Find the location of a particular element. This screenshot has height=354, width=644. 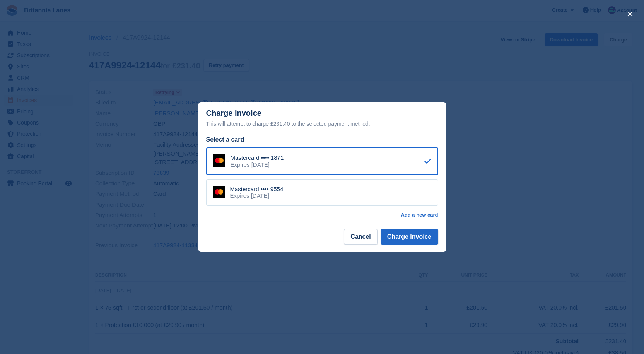

div: Mastercard •••• 1871 is located at coordinates (257, 158).